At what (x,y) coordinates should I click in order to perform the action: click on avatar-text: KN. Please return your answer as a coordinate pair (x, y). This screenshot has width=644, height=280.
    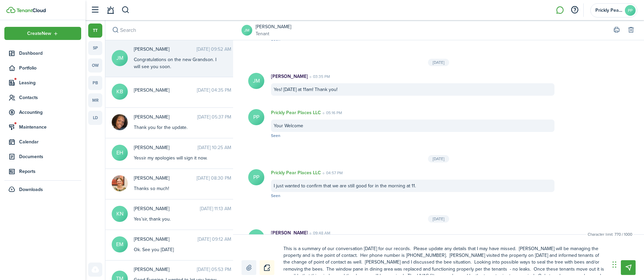
    Looking at the image, I should click on (120, 214).